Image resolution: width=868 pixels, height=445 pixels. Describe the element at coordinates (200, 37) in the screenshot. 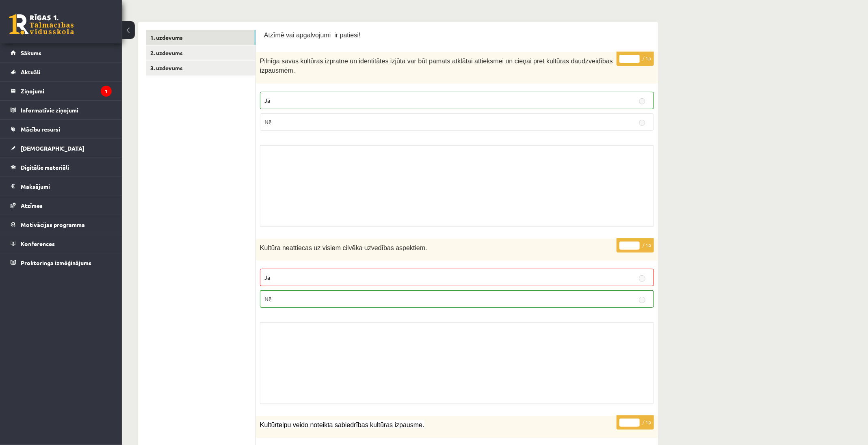

I see `a: 1. uzdevums` at that location.